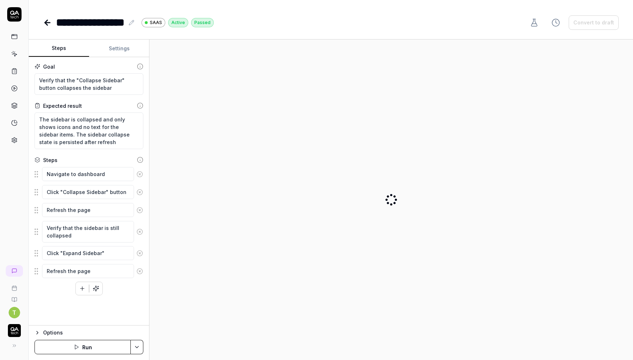  I want to click on div: Expected result, so click(63, 106).